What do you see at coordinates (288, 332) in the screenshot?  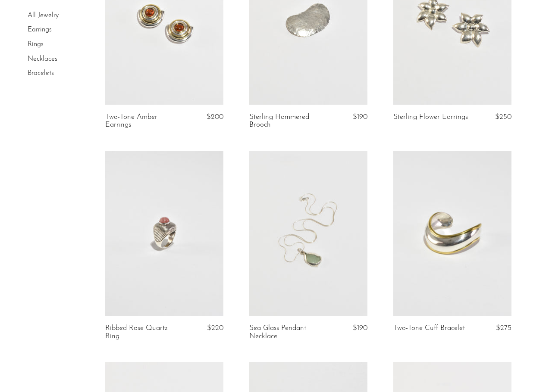 I see `a: Sea Glass Pendant Necklace` at bounding box center [288, 332].